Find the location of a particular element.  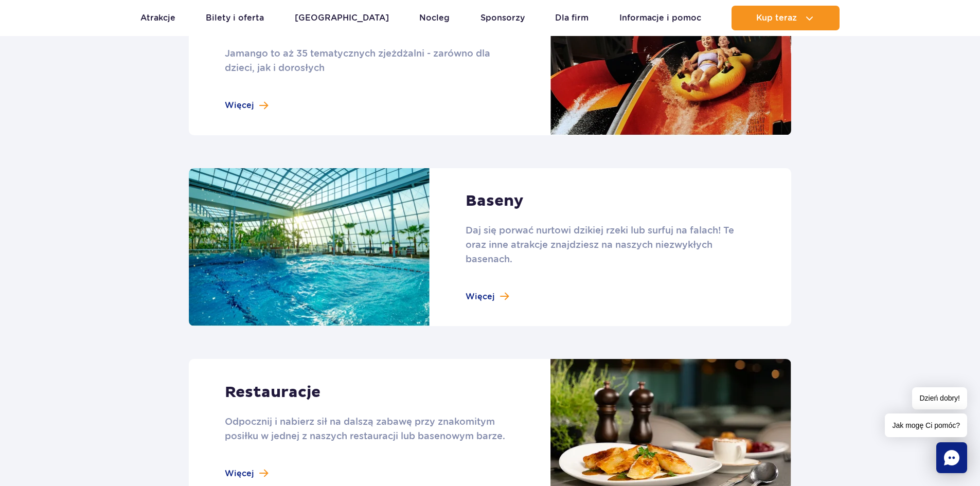

span: Kup teraz is located at coordinates (777, 18).